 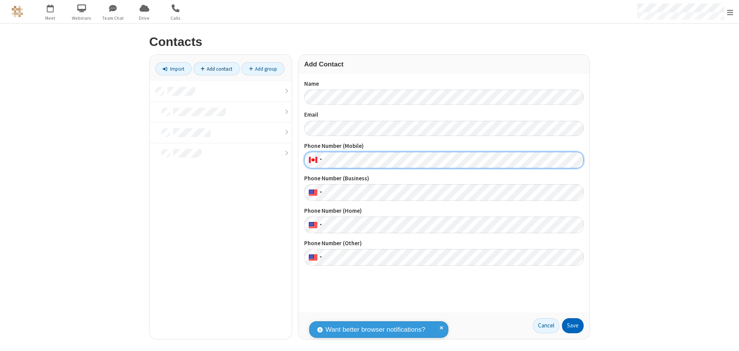 I want to click on span: Want better browser notifications?, so click(x=375, y=330).